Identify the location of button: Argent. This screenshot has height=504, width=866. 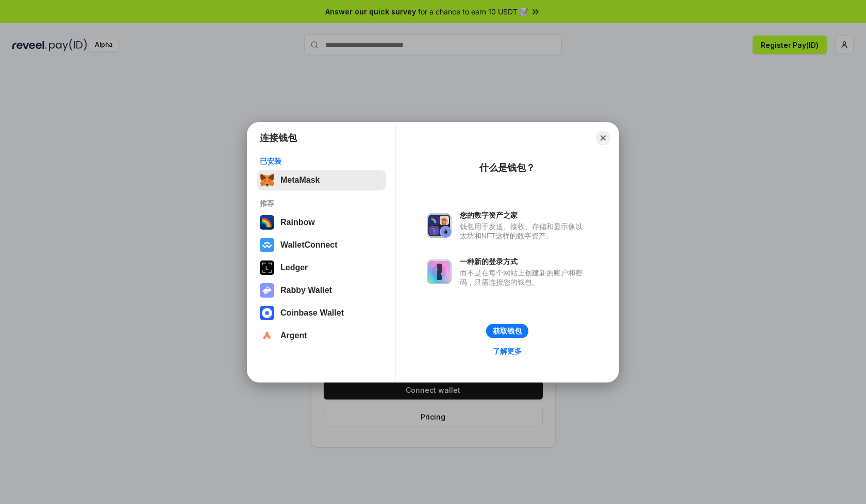
(321, 336).